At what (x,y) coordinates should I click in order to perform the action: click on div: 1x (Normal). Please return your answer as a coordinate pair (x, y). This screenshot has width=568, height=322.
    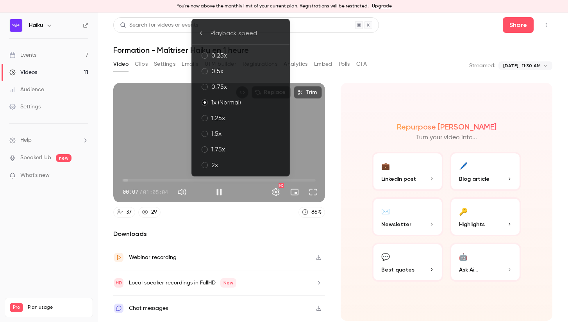
    Looking at the image, I should click on (247, 102).